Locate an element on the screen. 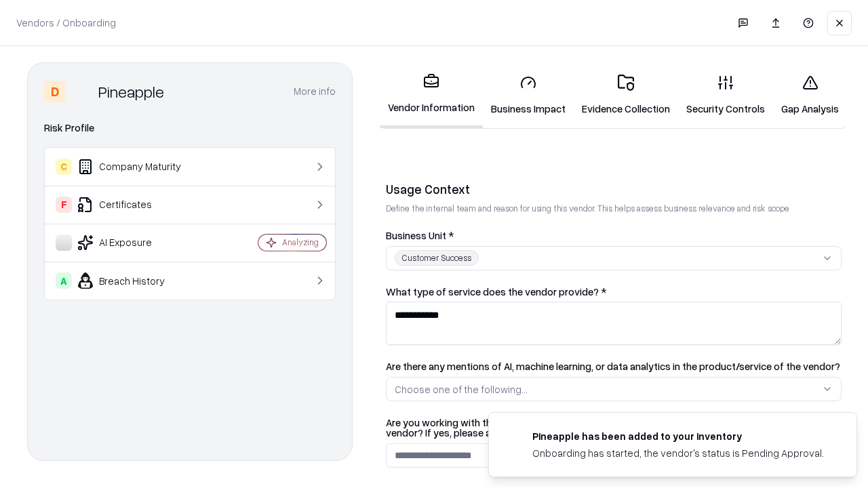 The width and height of the screenshot is (868, 488). img: pineappleenergy.com is located at coordinates (514, 437).